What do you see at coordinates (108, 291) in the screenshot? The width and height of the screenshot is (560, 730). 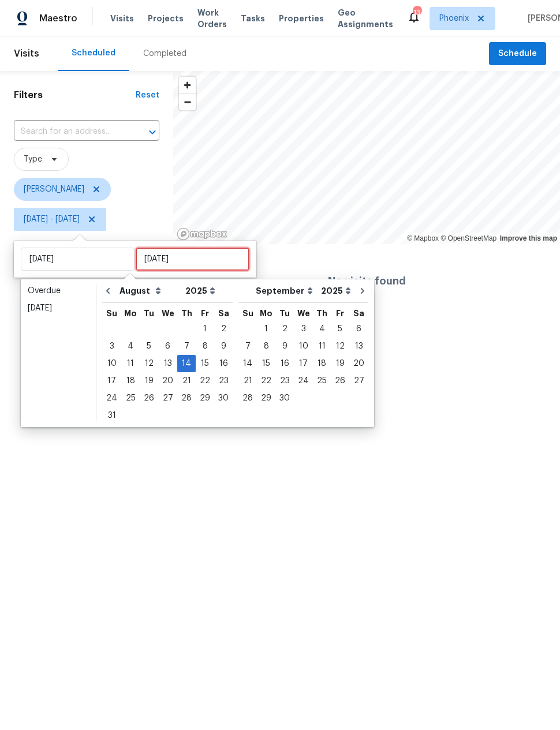 I see `button: Go to previous month` at bounding box center [108, 291].